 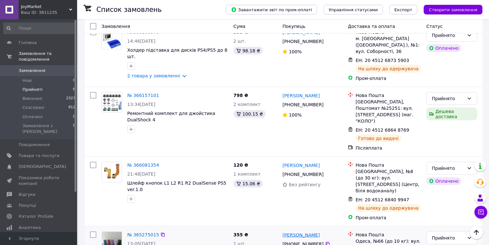 I want to click on input: Пошук, so click(x=39, y=28).